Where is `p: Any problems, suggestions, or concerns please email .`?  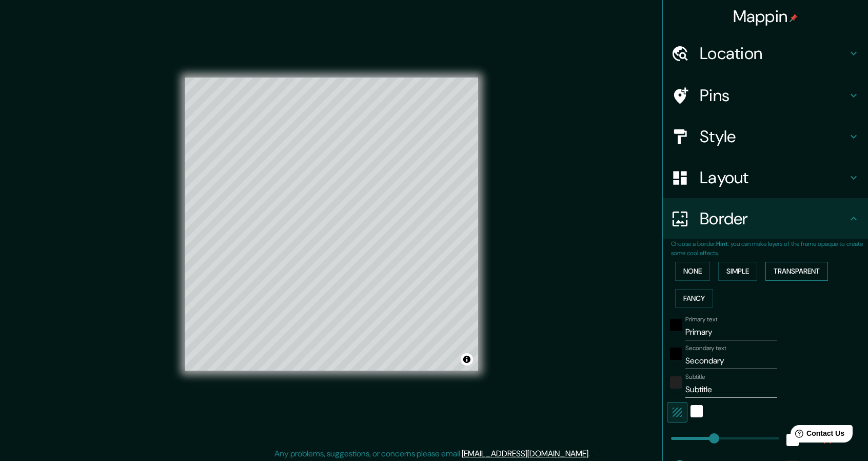 p: Any problems, suggestions, or concerns please email . is located at coordinates (432, 454).